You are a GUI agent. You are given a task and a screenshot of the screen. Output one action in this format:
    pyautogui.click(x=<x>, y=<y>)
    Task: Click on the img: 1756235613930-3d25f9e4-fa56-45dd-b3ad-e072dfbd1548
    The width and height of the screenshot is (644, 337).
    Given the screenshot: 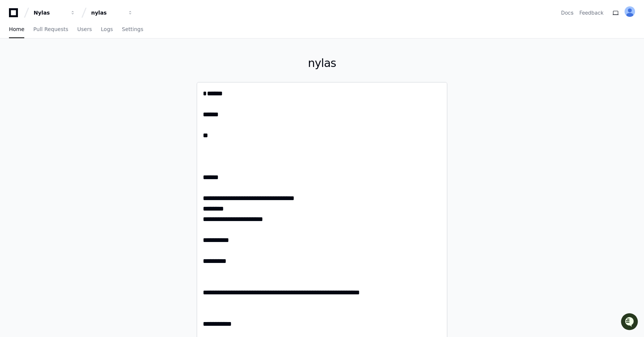 What is the action you would take?
    pyautogui.click(x=14, y=62)
    